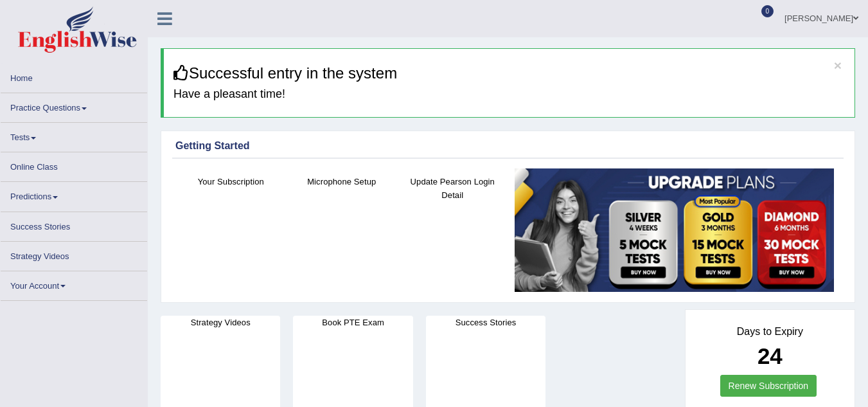  I want to click on span: 0, so click(767, 11).